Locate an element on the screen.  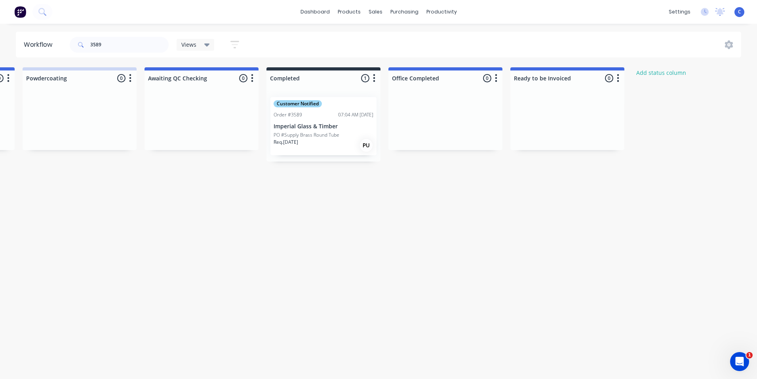
span: Views is located at coordinates (189, 44).